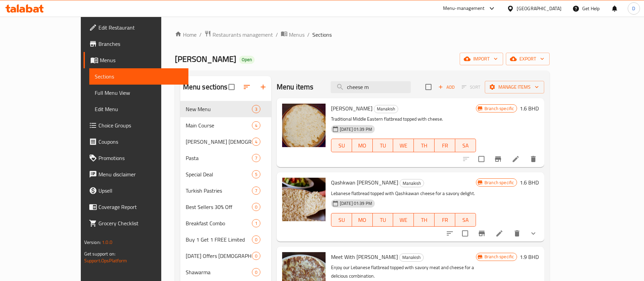 The width and height of the screenshot is (644, 281). What do you see at coordinates (219, 191) in the screenshot?
I see `div: Turkish Pastries` at bounding box center [219, 191].